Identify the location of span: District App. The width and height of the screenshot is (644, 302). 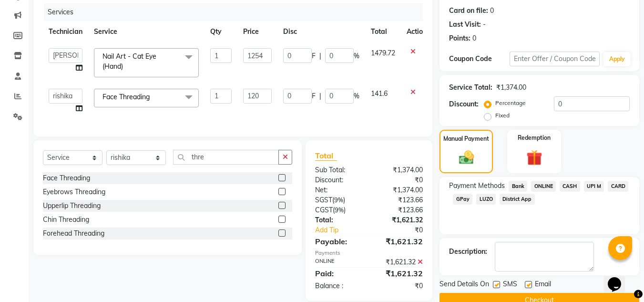
(517, 198).